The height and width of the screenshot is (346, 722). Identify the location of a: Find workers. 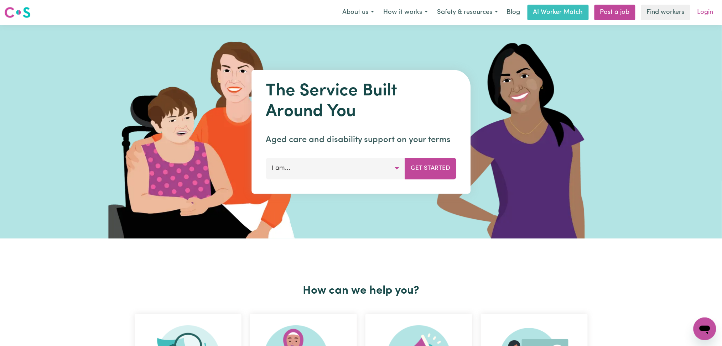
(666, 12).